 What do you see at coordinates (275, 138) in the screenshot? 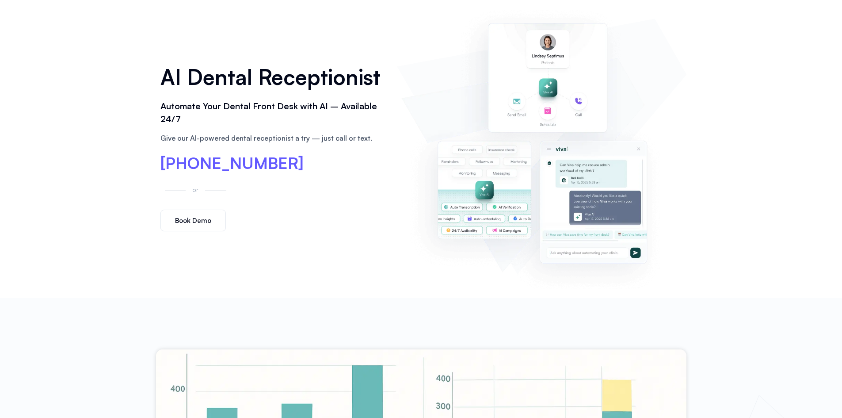
I see `p: Give our AI-powered dental receptionist a try — just call or text.` at bounding box center [275, 138].